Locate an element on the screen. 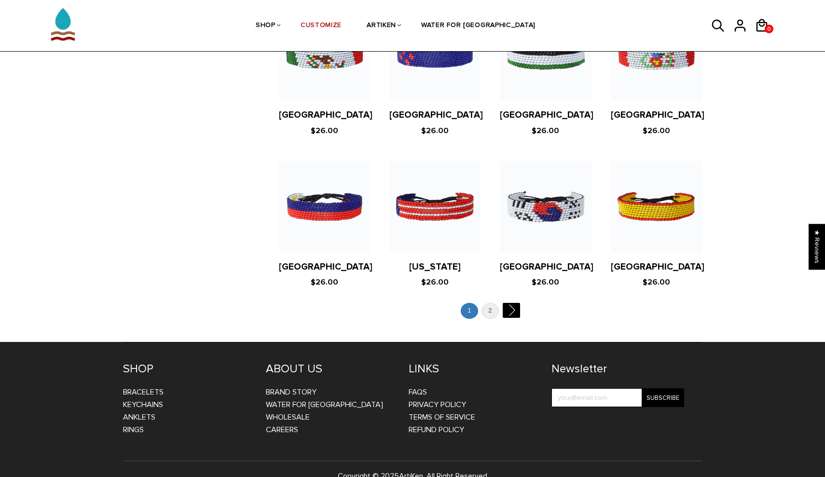  a: 0 is located at coordinates (769, 29).